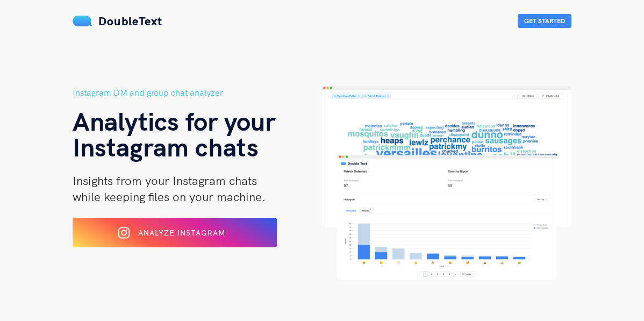 This screenshot has width=644, height=321. What do you see at coordinates (164, 180) in the screenshot?
I see `span: Insights from your Instagram chats` at bounding box center [164, 180].